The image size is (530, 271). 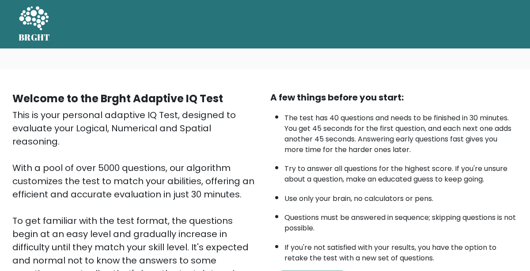 I want to click on h5: BRGHT, so click(x=34, y=38).